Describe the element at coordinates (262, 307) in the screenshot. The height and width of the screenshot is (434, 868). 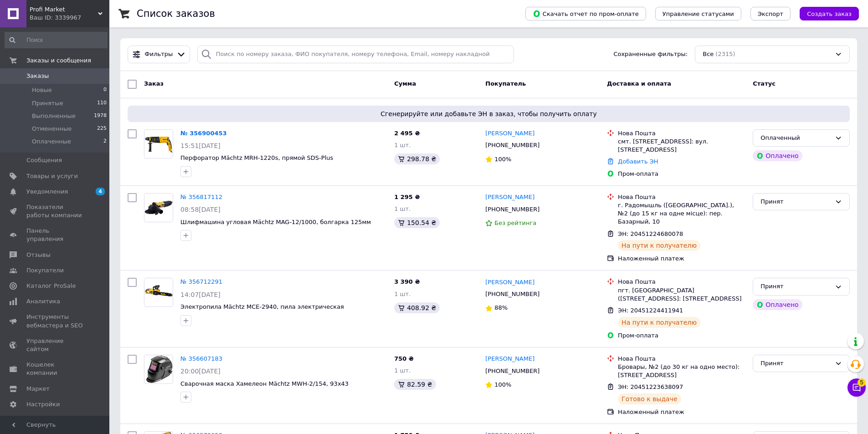
I see `a: Электропила Mächtz MCE-2940, пила электрическая` at that location.